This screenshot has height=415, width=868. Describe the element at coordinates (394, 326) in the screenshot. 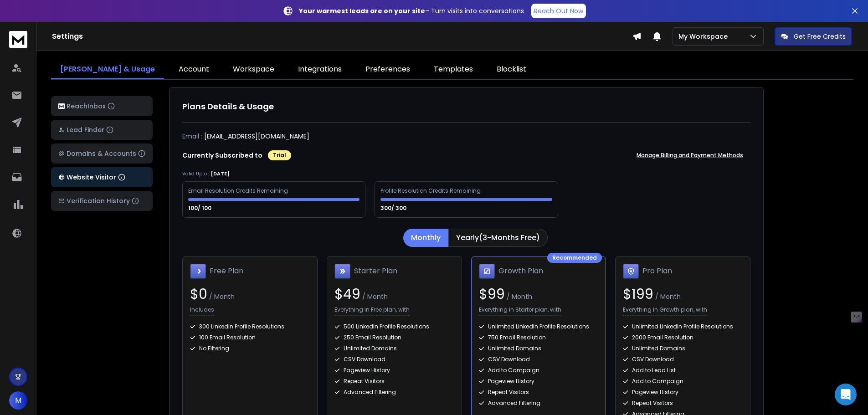

I see `div: 500 LinkedIn Profile Resolutions` at that location.